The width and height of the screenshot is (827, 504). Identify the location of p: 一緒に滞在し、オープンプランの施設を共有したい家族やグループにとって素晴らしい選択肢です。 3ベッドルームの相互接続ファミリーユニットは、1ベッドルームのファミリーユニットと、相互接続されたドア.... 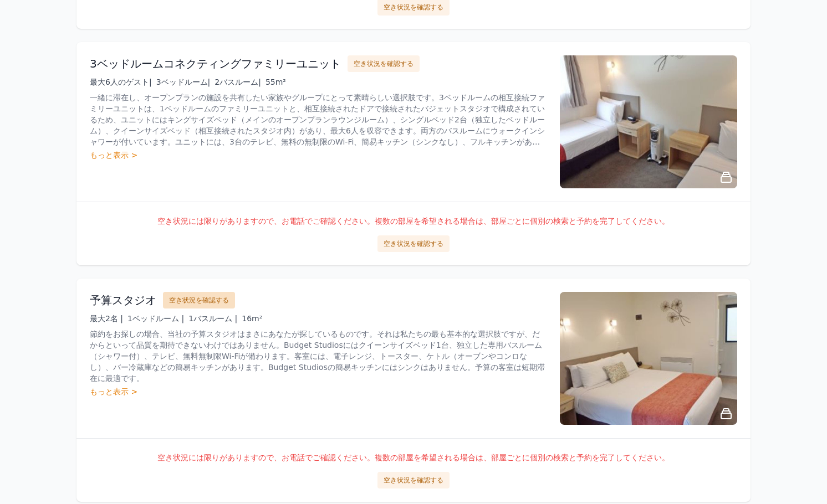
(318, 120).